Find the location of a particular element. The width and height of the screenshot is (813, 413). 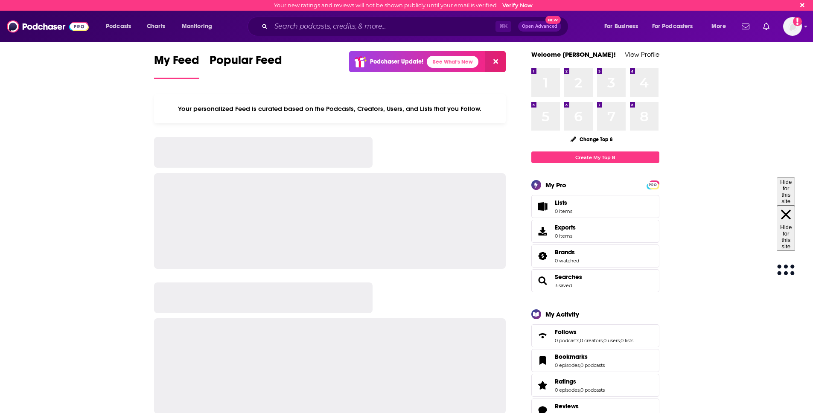

a: 3 saved is located at coordinates (563, 286).